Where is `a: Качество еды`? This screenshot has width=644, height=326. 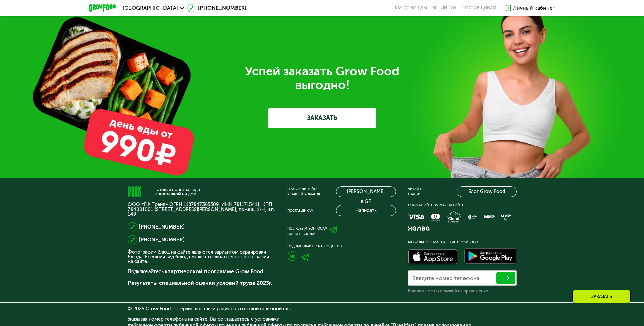
a: Качество еды is located at coordinates (410, 8).